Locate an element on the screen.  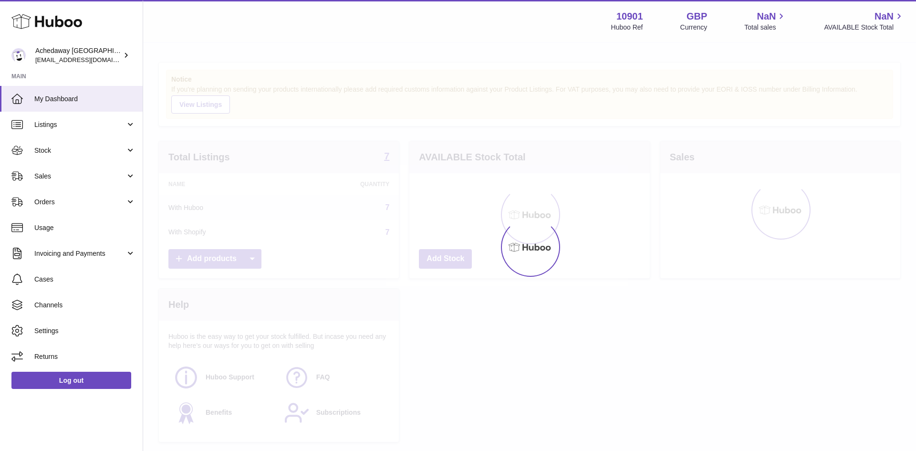
span: AVAILABLE Stock Total is located at coordinates (864, 27).